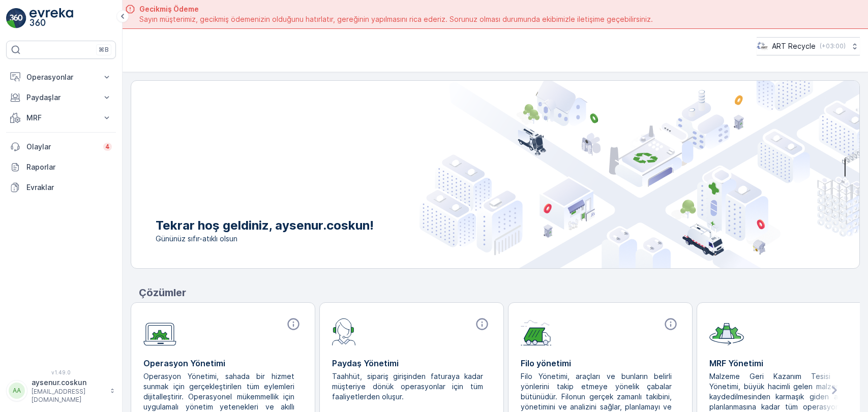 The height and width of the screenshot is (412, 868). Describe the element at coordinates (396, 9) in the screenshot. I see `span: Gecikmiş Ödeme` at that location.